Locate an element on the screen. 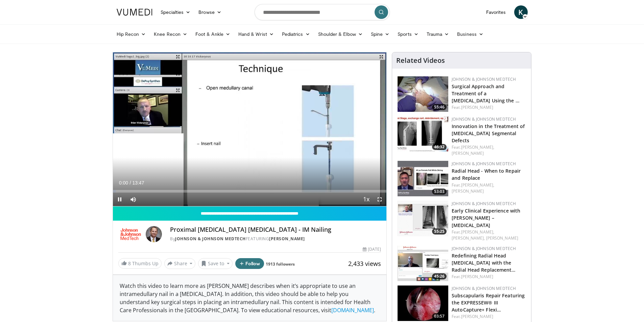 This screenshot has width=644, height=322. button: Fullscreen is located at coordinates (379, 199).